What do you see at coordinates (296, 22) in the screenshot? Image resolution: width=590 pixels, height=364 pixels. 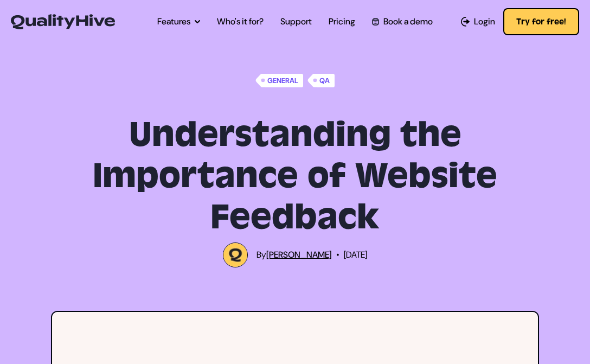 I see `a: Support` at bounding box center [296, 22].